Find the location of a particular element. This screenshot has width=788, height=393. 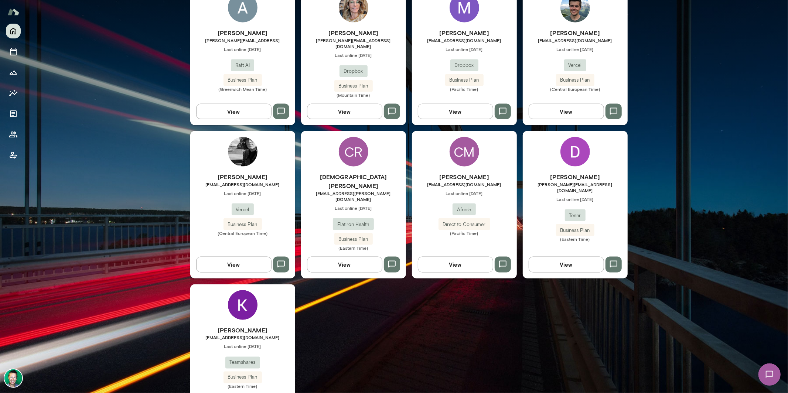

button: Growth Plan is located at coordinates (13, 72).